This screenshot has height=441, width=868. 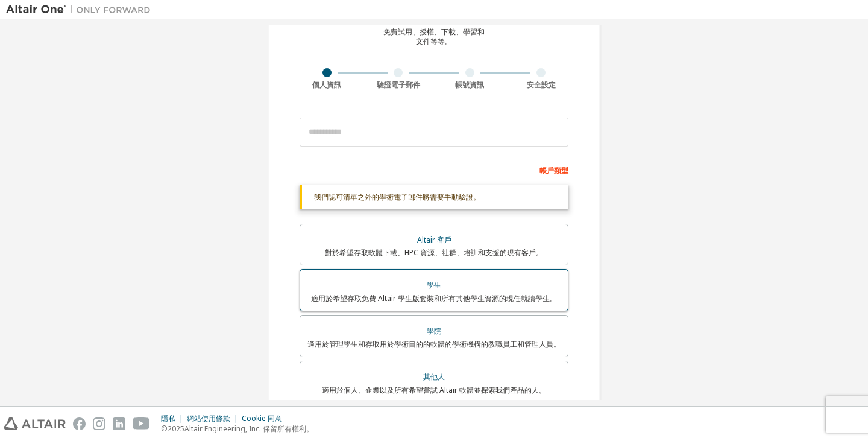 I want to click on font: 其他人, so click(x=434, y=376).